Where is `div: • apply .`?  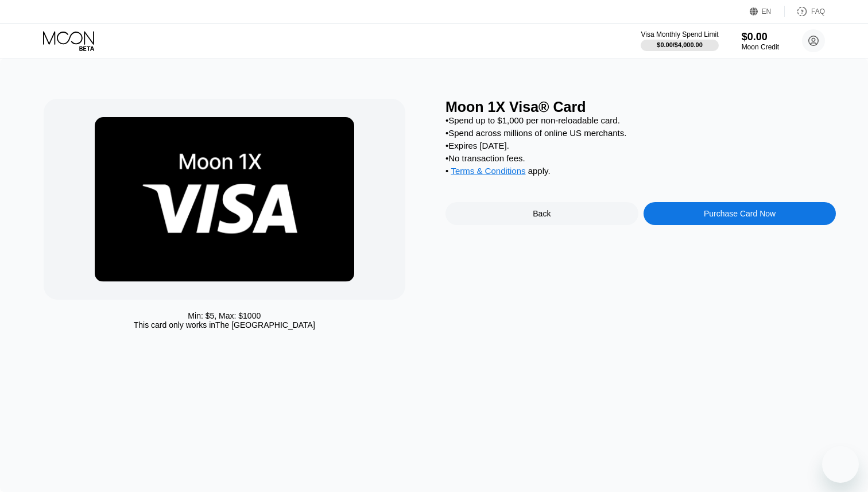 div: • apply . is located at coordinates (641, 172).